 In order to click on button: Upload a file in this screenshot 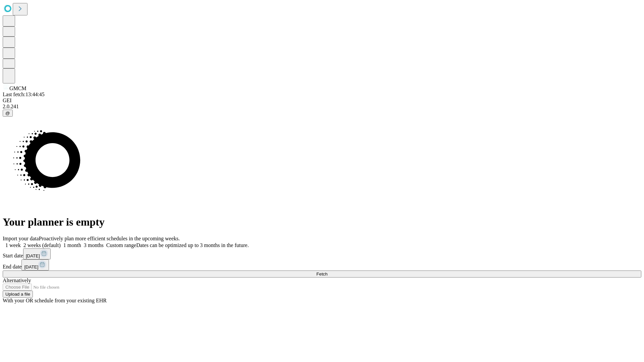, I will do `click(18, 294)`.